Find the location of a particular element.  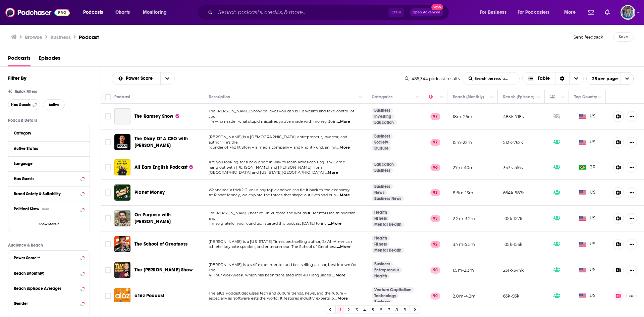

a: 2 is located at coordinates (349, 310).